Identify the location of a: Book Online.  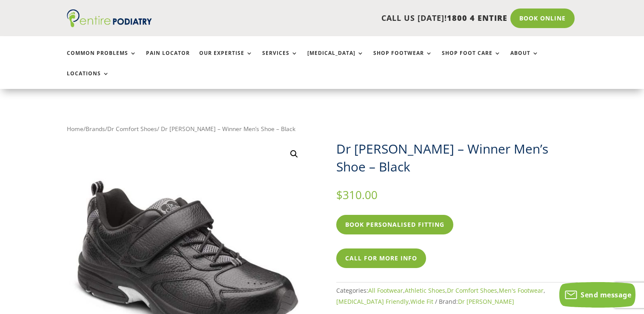
(542, 18).